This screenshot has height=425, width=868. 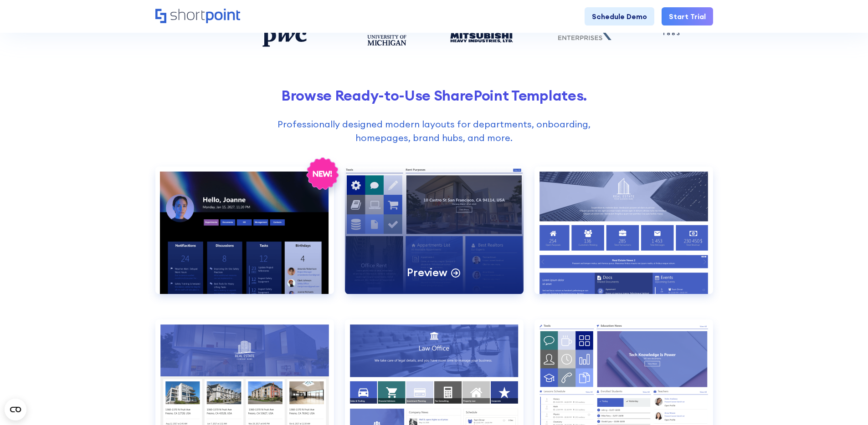 What do you see at coordinates (427, 272) in the screenshot?
I see `p: Preview` at bounding box center [427, 272].